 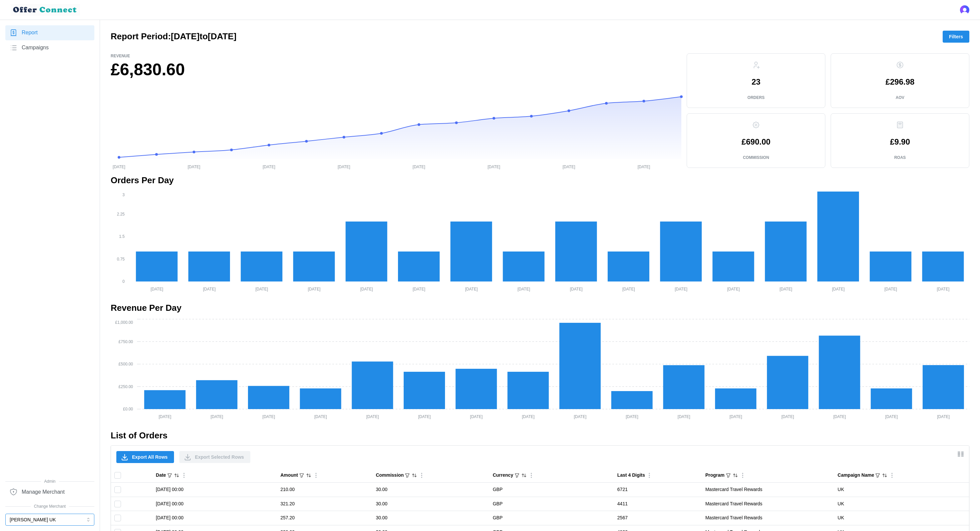 What do you see at coordinates (503, 475) in the screenshot?
I see `div: Currency` at bounding box center [503, 475].